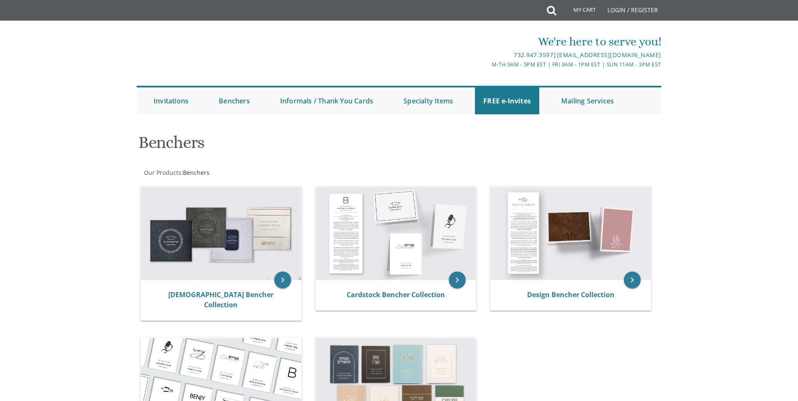  I want to click on a: Judaica Bencher Collection, so click(221, 234).